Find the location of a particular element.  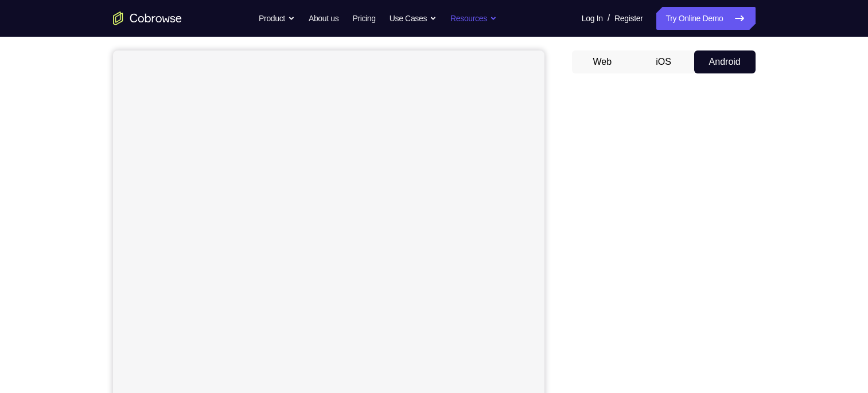

button: Web is located at coordinates (603, 62).